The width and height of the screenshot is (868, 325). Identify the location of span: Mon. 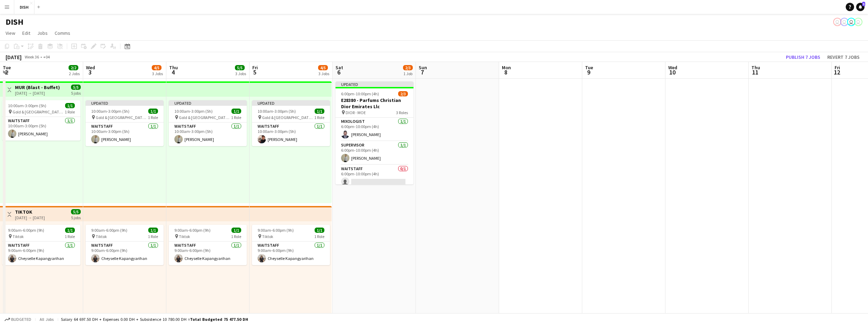
(506, 68).